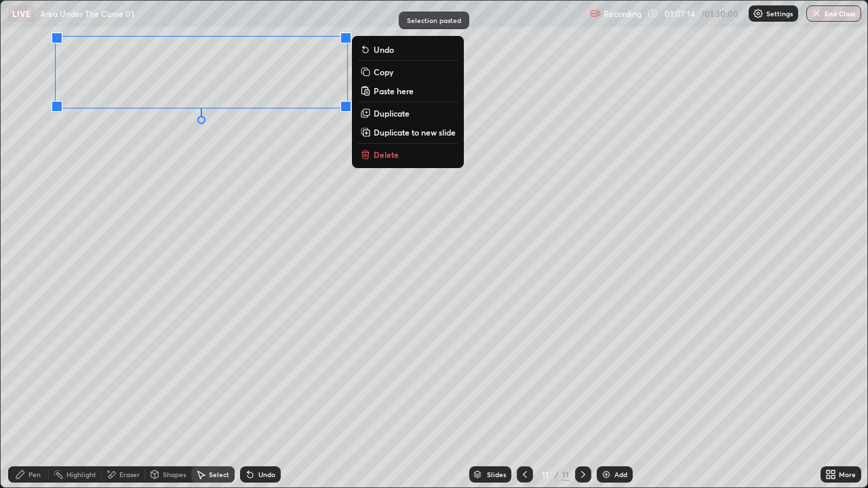 This screenshot has height=488, width=868. I want to click on p: Area Under The Curve 01, so click(87, 13).